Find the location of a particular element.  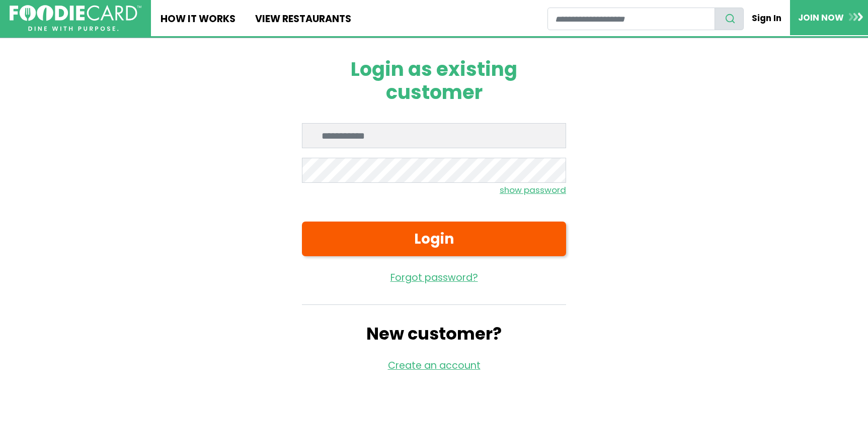

a: Sign In is located at coordinates (767, 18).